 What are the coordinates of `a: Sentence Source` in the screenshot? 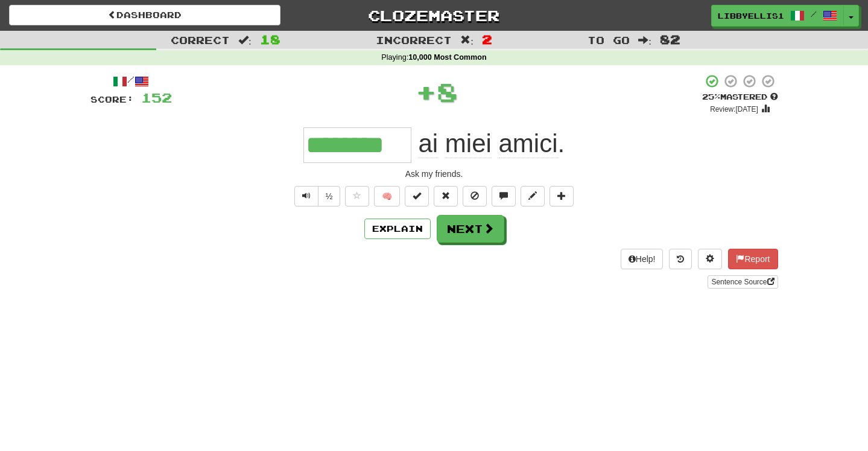 It's located at (742, 282).